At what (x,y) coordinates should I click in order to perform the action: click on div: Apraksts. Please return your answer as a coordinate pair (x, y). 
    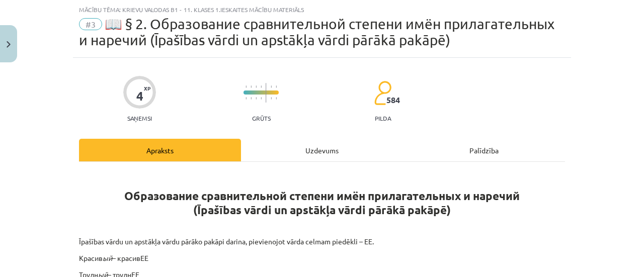
    Looking at the image, I should click on (160, 150).